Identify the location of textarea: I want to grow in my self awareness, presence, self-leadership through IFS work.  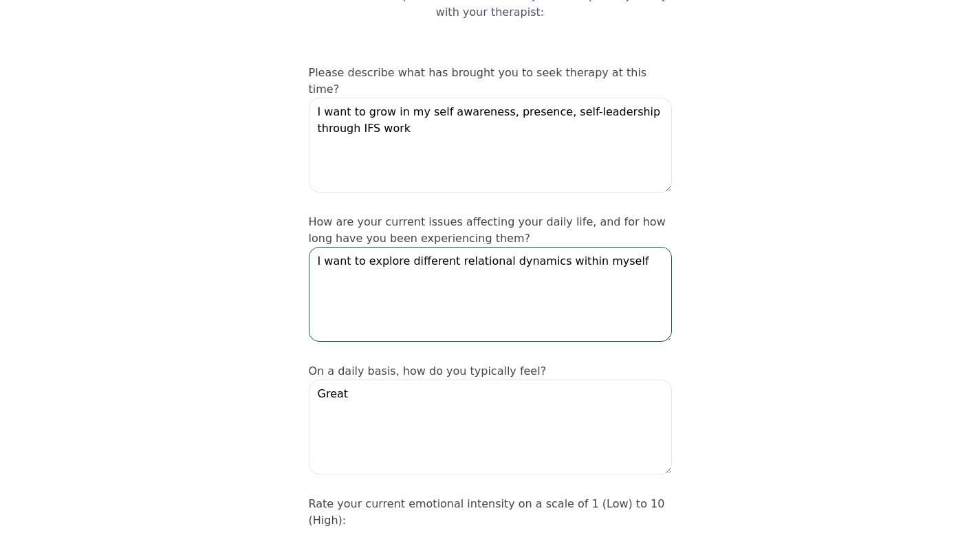
(490, 145).